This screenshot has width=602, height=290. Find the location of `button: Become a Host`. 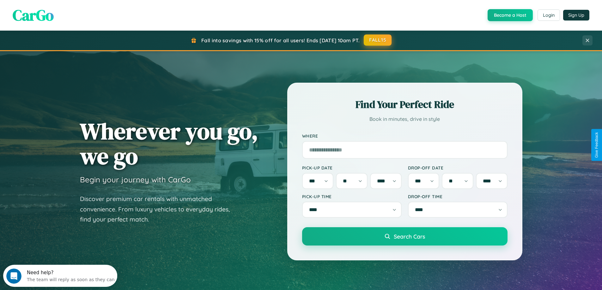

button: Become a Host is located at coordinates (510, 15).